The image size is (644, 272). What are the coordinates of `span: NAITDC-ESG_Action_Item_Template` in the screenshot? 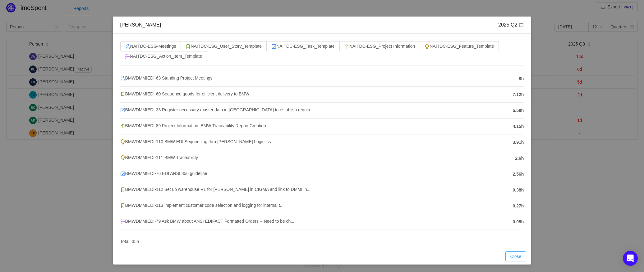 It's located at (164, 56).